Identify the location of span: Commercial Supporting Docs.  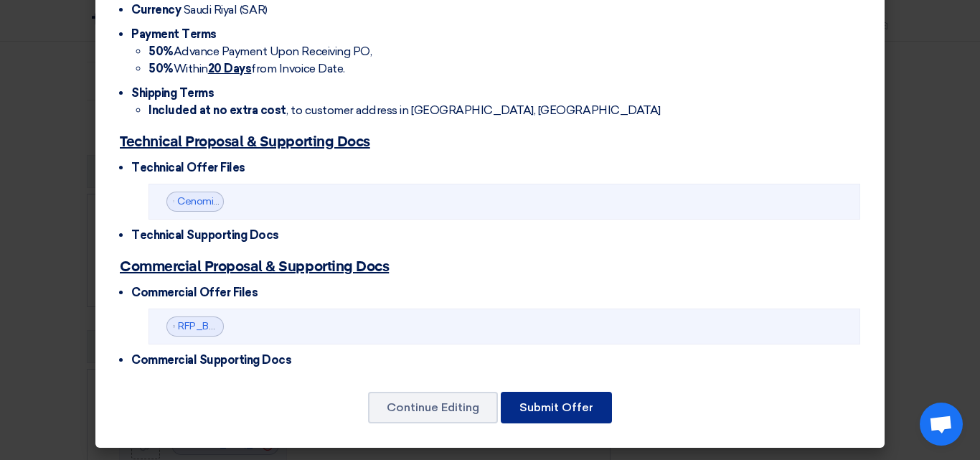
(212, 360).